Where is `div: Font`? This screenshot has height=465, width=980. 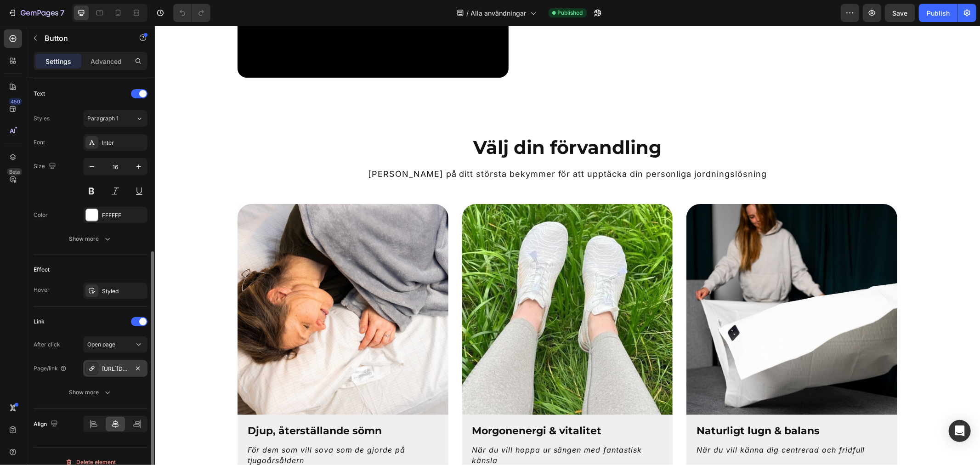
div: Font is located at coordinates (39, 143).